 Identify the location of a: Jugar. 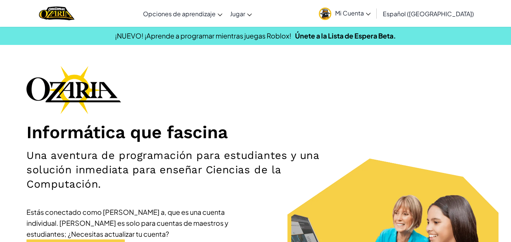
(241, 14).